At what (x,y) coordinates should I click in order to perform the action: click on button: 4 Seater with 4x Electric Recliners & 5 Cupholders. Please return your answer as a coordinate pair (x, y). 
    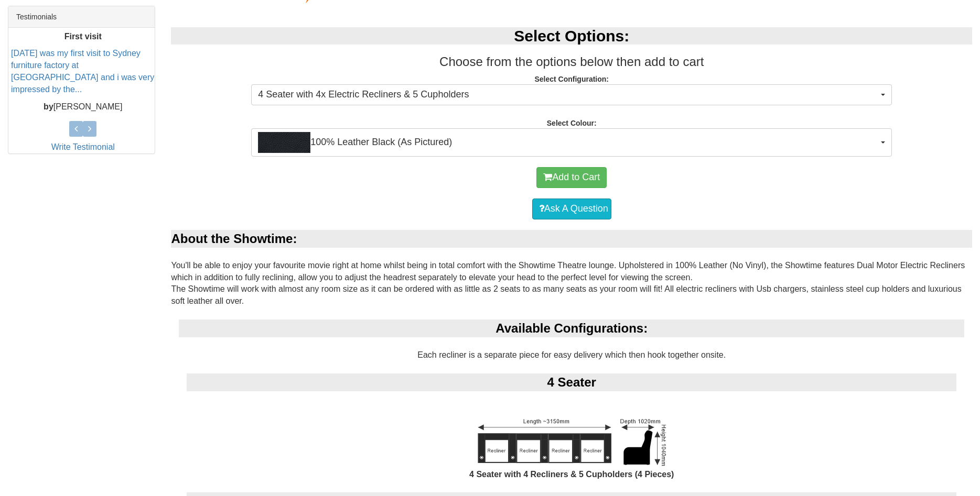
    Looking at the image, I should click on (571, 95).